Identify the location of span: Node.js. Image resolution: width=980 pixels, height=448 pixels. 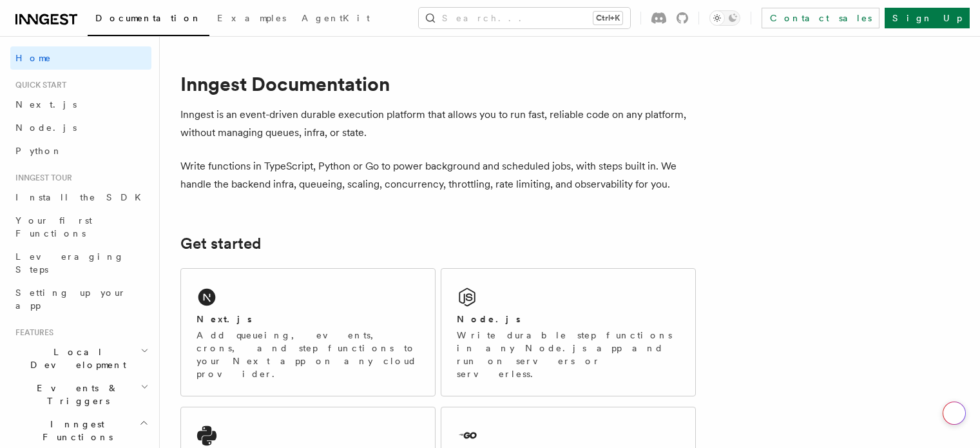
(46, 128).